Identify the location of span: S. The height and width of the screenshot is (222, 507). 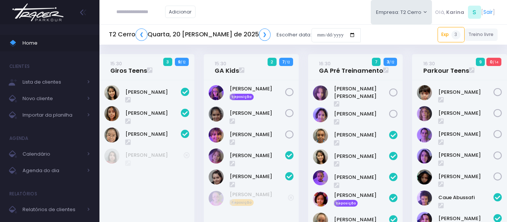
(474, 12).